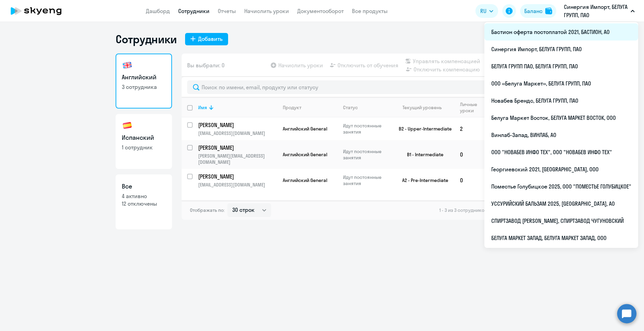 This screenshot has width=644, height=331. I want to click on div: Баланс, so click(533, 11).